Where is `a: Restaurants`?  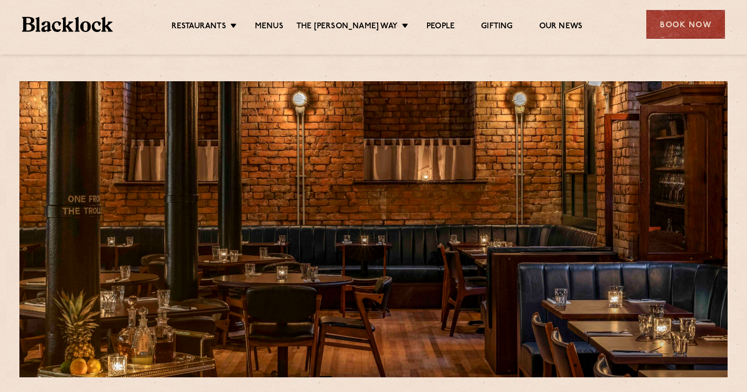
a: Restaurants is located at coordinates (199, 27).